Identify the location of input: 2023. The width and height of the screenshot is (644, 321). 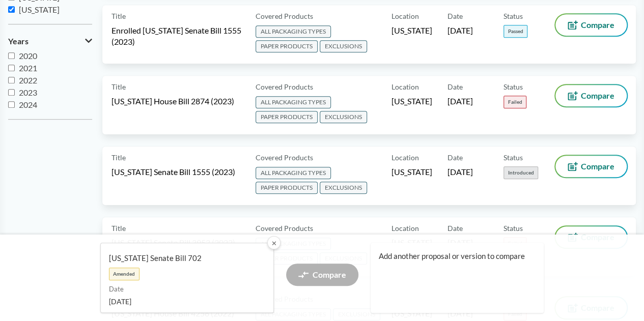
(11, 92).